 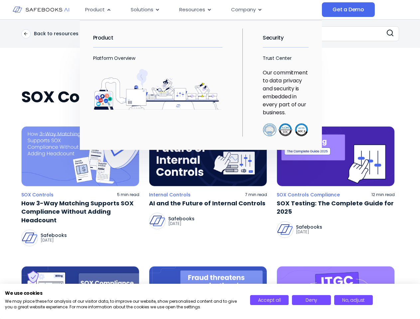 I want to click on span: Company, so click(x=243, y=10).